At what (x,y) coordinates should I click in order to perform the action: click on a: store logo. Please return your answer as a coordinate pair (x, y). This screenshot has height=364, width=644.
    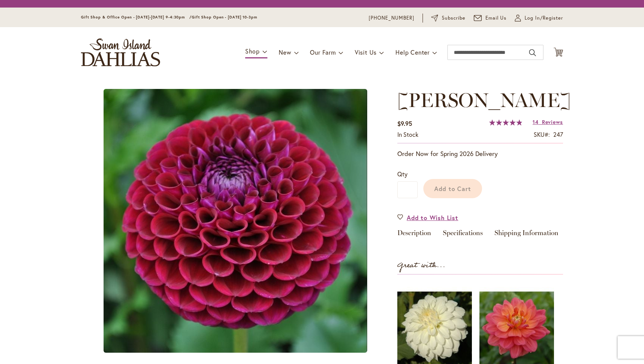
    Looking at the image, I should click on (121, 53).